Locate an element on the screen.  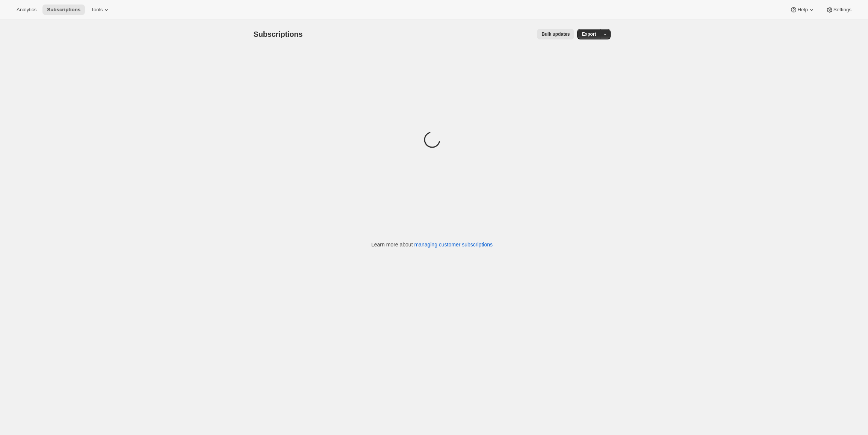
button: Tools is located at coordinates (100, 10).